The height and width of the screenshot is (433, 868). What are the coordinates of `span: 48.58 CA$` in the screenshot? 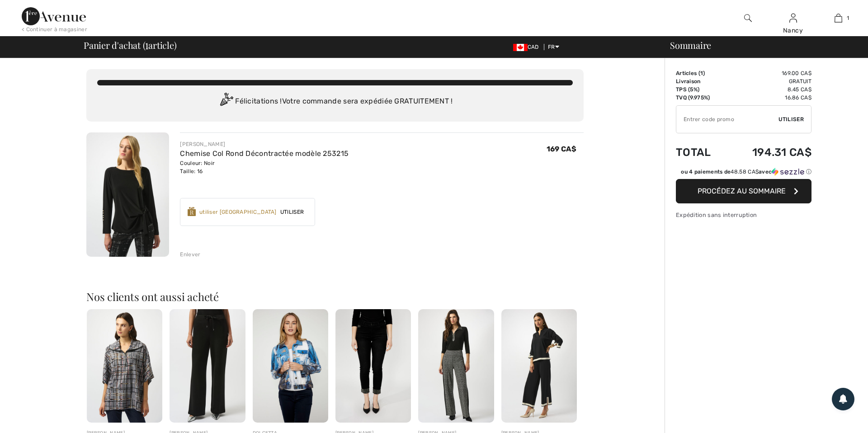 It's located at (745, 172).